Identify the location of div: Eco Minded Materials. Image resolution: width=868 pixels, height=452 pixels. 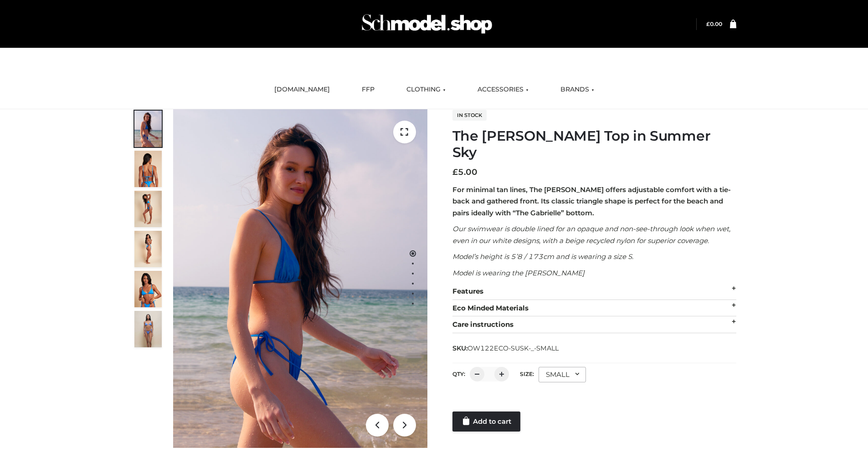
(594, 308).